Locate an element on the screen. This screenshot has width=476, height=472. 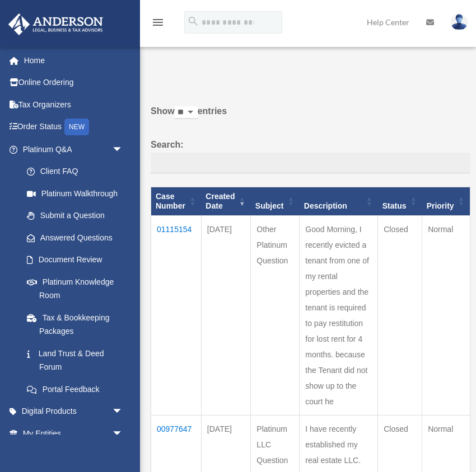
a: menu is located at coordinates (158, 24).